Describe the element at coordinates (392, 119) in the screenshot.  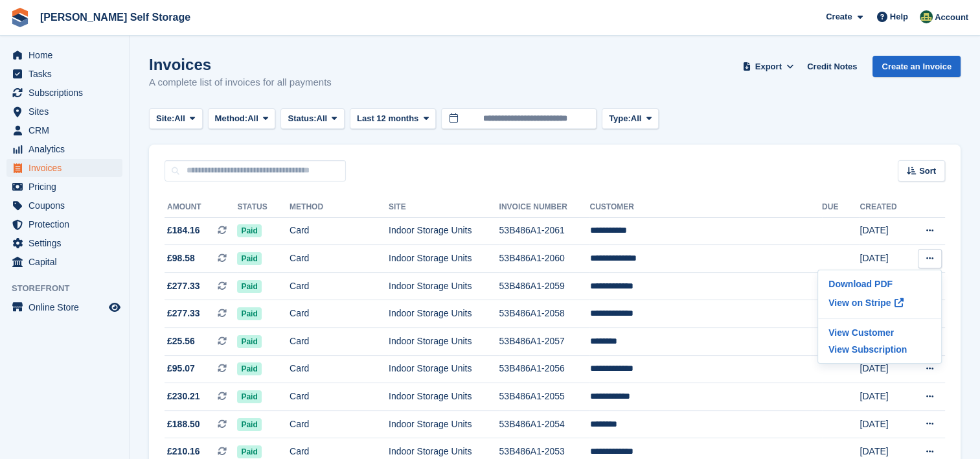
I see `button: Last 12 months` at that location.